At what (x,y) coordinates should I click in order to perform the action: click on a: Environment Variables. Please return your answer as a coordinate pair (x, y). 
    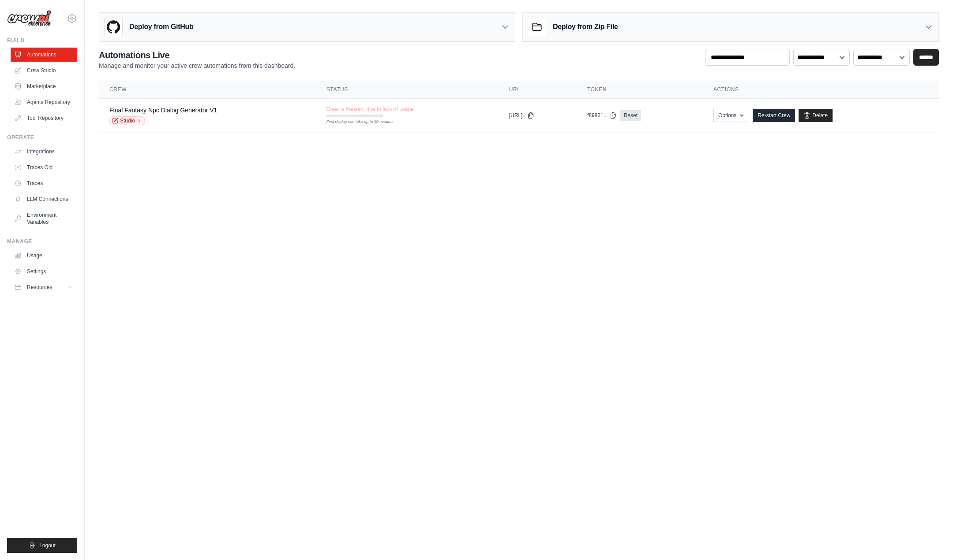
    Looking at the image, I should click on (43, 219).